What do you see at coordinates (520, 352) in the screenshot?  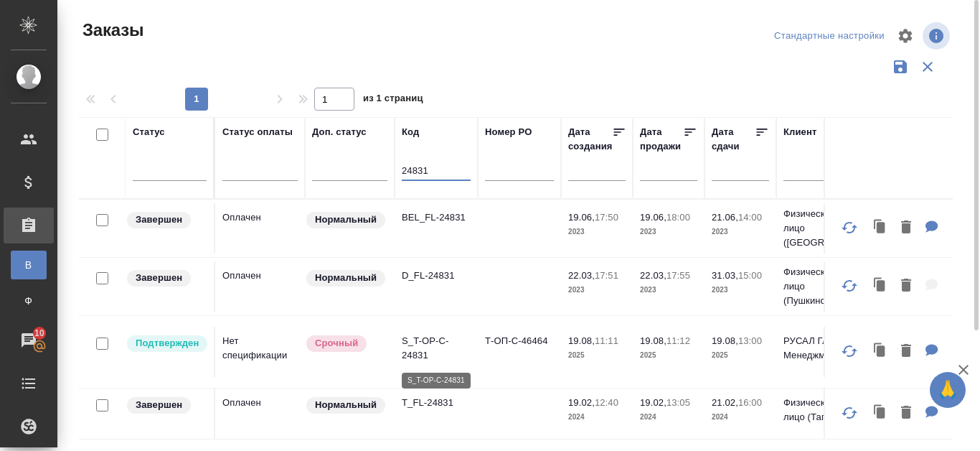 I see `td: Т-ОП-С-46464` at bounding box center [520, 352].